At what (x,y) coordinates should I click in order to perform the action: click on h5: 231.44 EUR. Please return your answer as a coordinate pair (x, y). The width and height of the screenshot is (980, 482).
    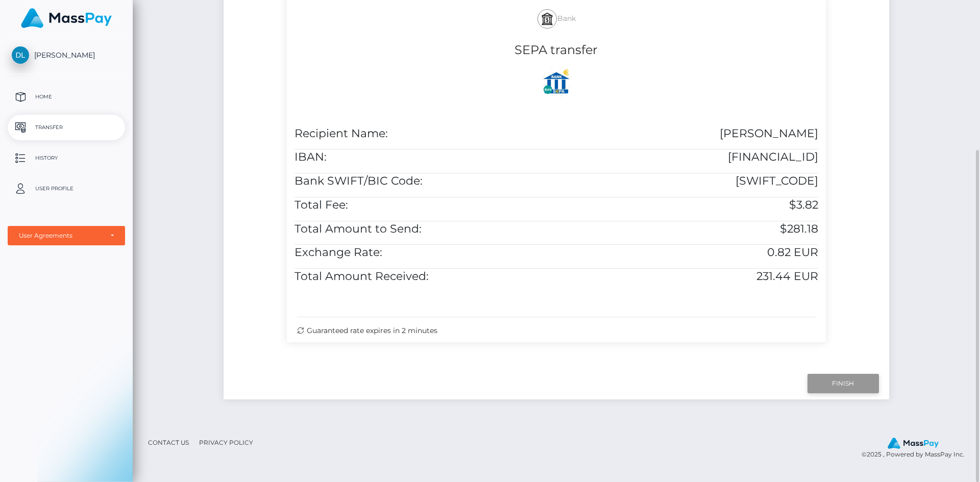
    Looking at the image, I should click on (691, 277).